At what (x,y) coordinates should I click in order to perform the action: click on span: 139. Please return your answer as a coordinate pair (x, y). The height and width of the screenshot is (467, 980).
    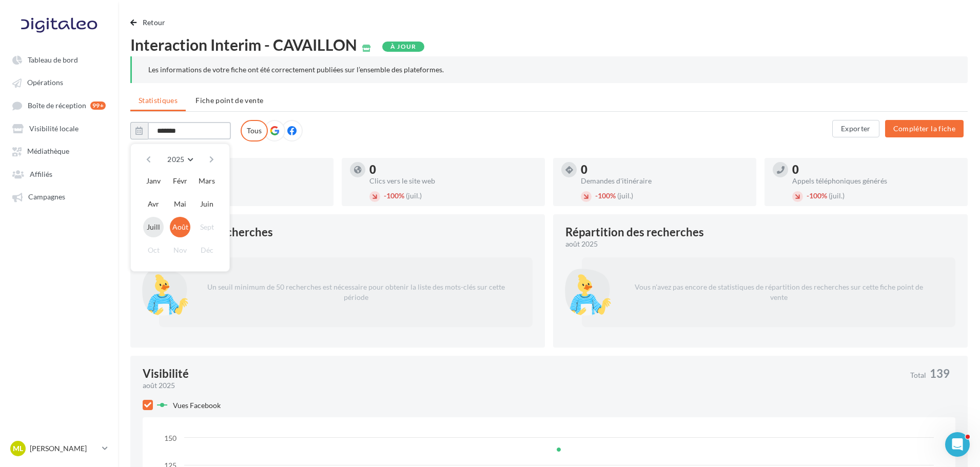
    Looking at the image, I should click on (939, 374).